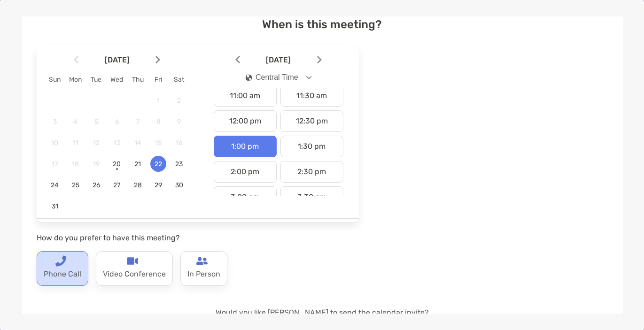 Image resolution: width=644 pixels, height=330 pixels. Describe the element at coordinates (117, 164) in the screenshot. I see `span: 20` at that location.